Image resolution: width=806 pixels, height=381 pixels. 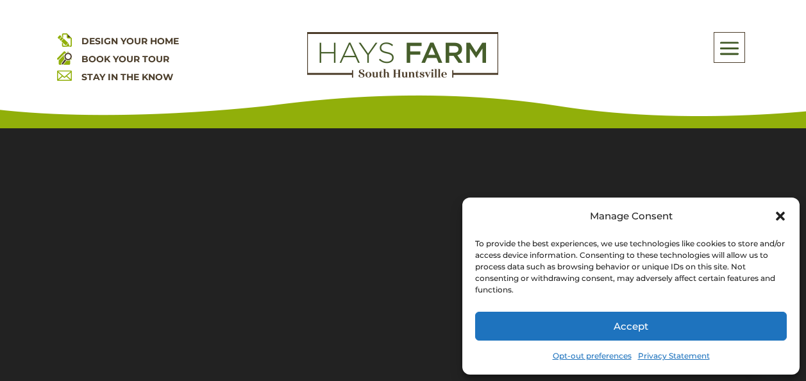 I want to click on button: Accept, so click(x=631, y=326).